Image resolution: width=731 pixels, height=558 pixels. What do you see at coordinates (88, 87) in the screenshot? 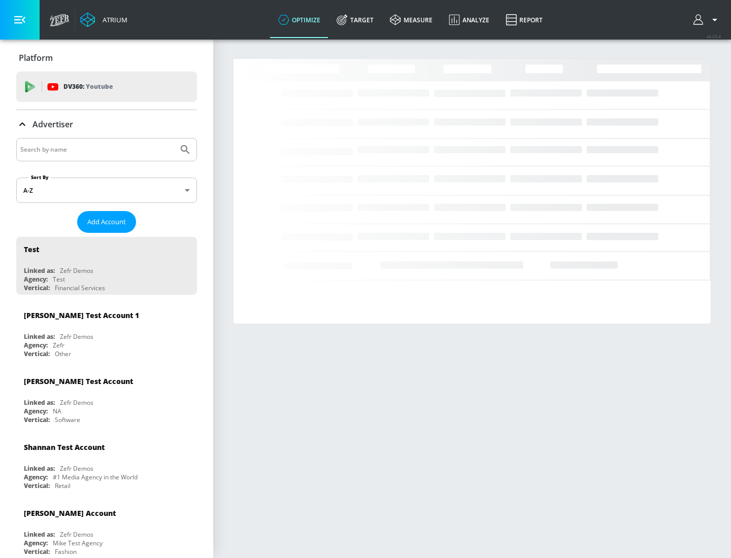
I see `p: DV360:` at bounding box center [88, 87].